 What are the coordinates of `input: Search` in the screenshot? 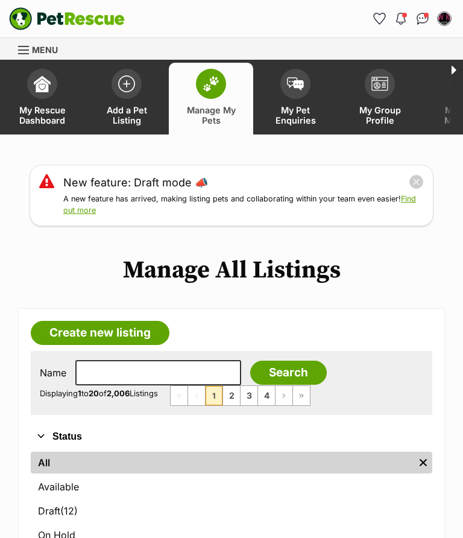 It's located at (288, 373).